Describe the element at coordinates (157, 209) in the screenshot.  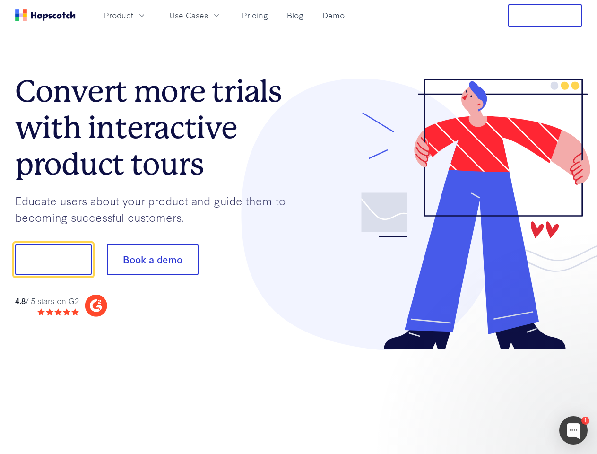
I see `p: Educate users about your product and guide them to becoming successful customers.` at that location.